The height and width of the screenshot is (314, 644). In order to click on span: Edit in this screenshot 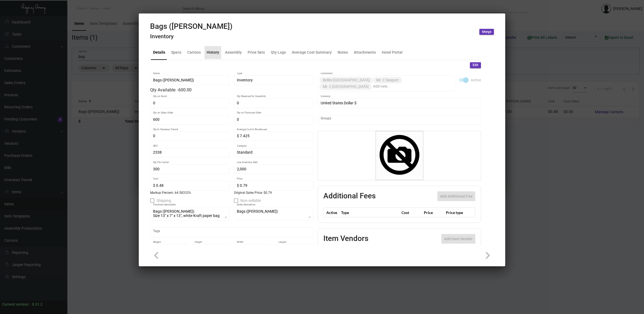, I will do `click(475, 65)`.